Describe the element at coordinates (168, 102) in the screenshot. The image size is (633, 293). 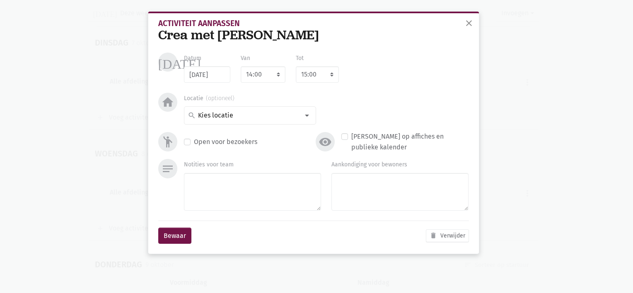
I see `i: home` at that location.